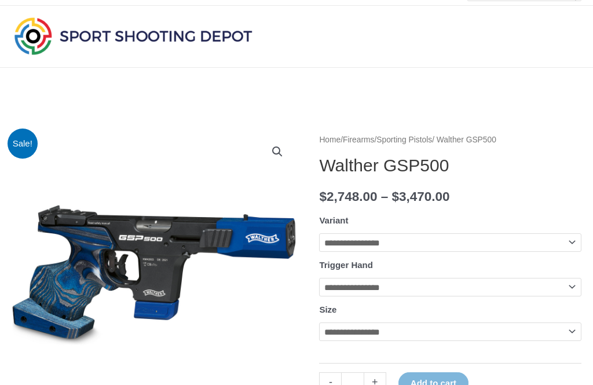 The image size is (593, 385). What do you see at coordinates (334, 221) in the screenshot?
I see `label: Variant` at bounding box center [334, 221].